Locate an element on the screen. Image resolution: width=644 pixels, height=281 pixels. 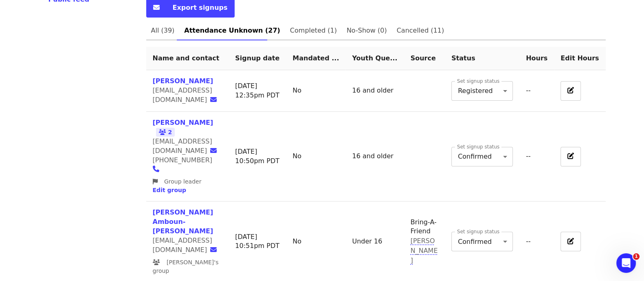
th: Edit Hours is located at coordinates (579, 58).